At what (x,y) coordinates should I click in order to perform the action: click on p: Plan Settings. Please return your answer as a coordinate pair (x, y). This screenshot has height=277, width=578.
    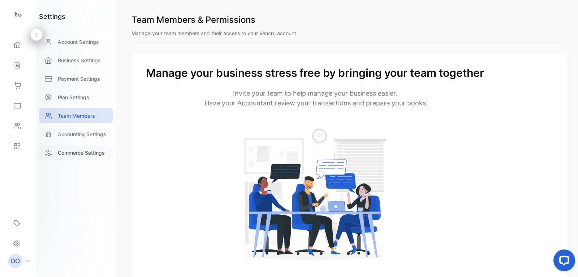
    Looking at the image, I should click on (73, 97).